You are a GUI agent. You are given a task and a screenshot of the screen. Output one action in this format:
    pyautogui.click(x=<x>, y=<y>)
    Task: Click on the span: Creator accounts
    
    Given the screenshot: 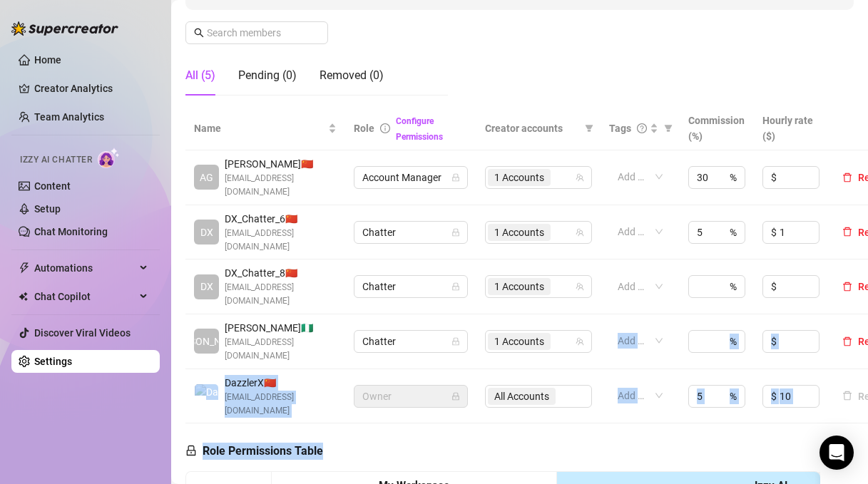 What is the action you would take?
    pyautogui.click(x=532, y=128)
    